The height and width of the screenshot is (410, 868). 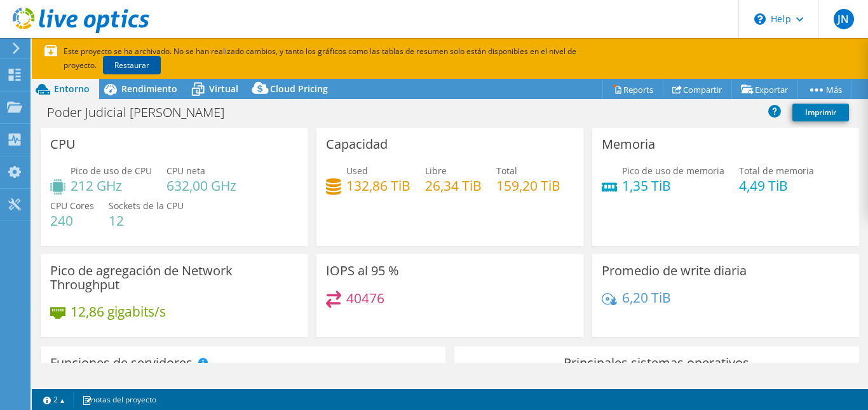 What do you see at coordinates (675, 271) in the screenshot?
I see `h3: Promedio de write diaria` at bounding box center [675, 271].